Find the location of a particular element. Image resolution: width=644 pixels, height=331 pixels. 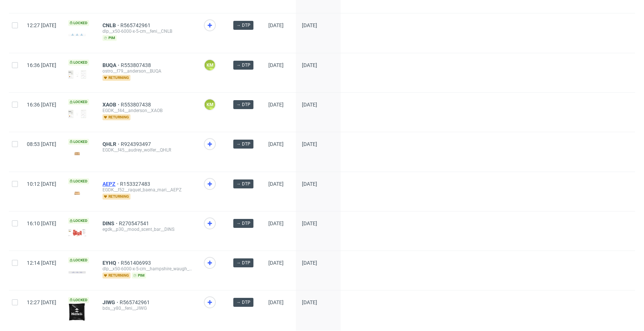

div: bds__y80__feni__JIWG is located at coordinates (148, 308).